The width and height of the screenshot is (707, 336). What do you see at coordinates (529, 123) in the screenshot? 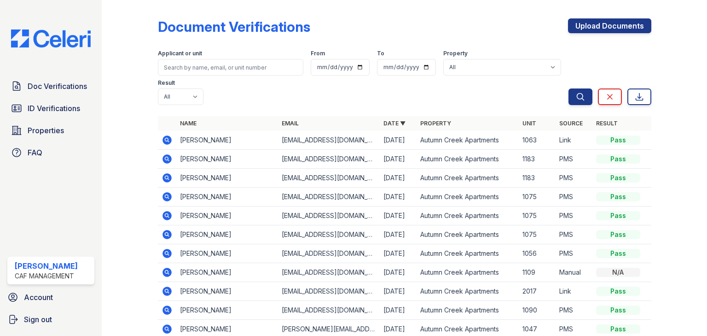
I see `a: Unit` at bounding box center [529, 123].